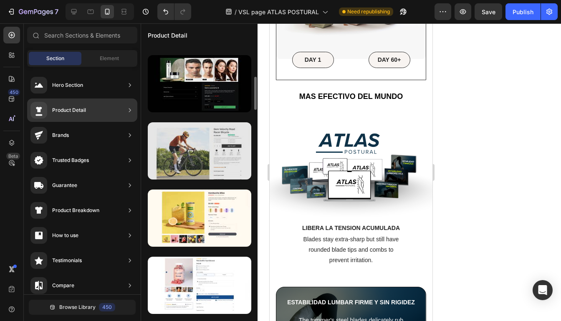 This screenshot has height=321, width=561. Describe the element at coordinates (543, 290) in the screenshot. I see `div: Open Intercom Messenger` at that location.